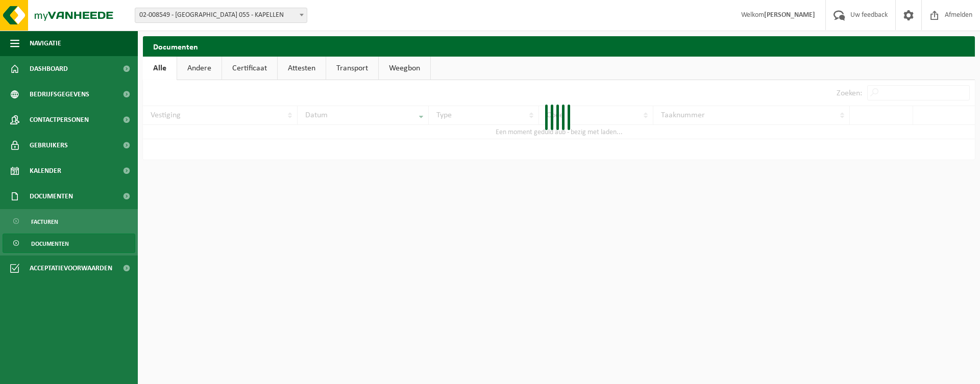 This screenshot has width=980, height=384. Describe the element at coordinates (69, 221) in the screenshot. I see `a: Facturen` at that location.